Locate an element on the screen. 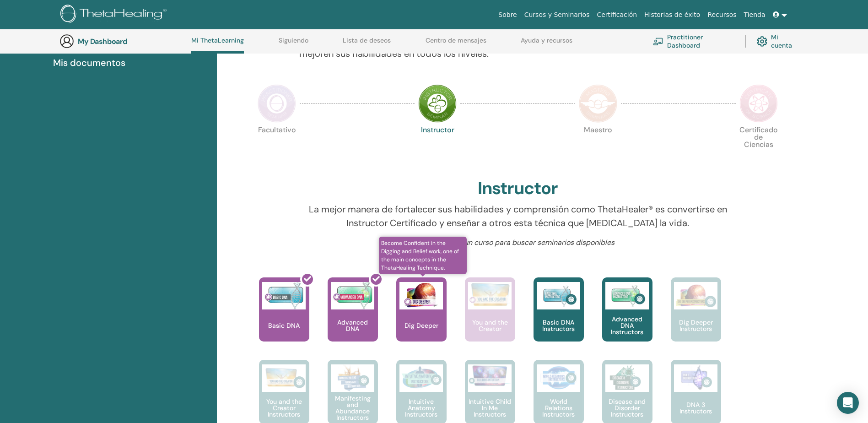  a: Recursos is located at coordinates (722, 15).